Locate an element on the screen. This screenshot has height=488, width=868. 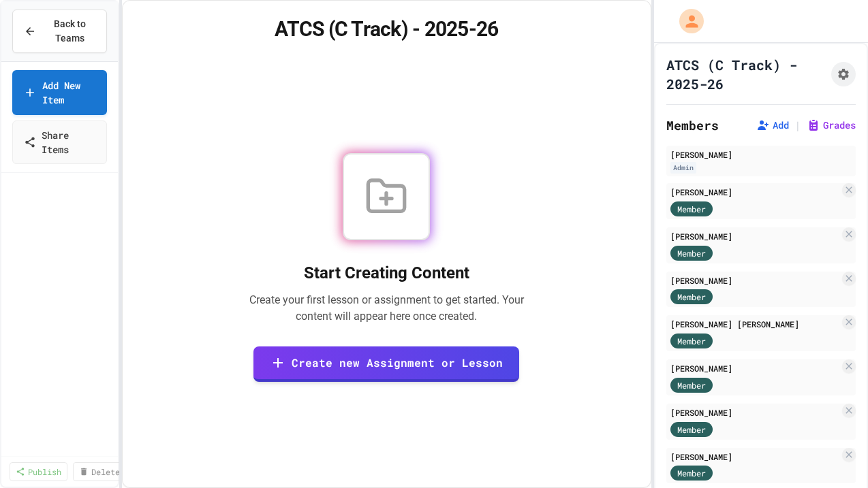
span: Back to Teams is located at coordinates (70, 31).